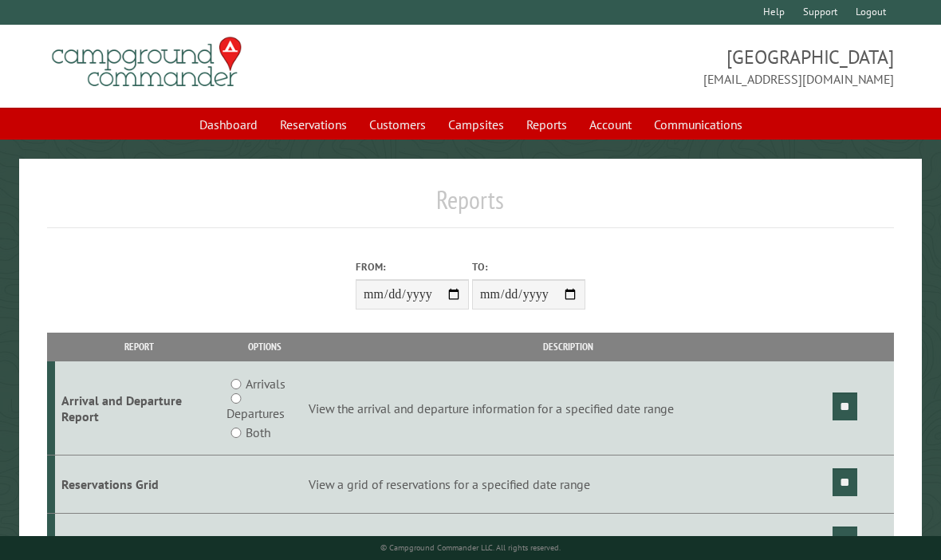 This screenshot has height=560, width=941. Describe the element at coordinates (313, 124) in the screenshot. I see `a: Reservations` at that location.